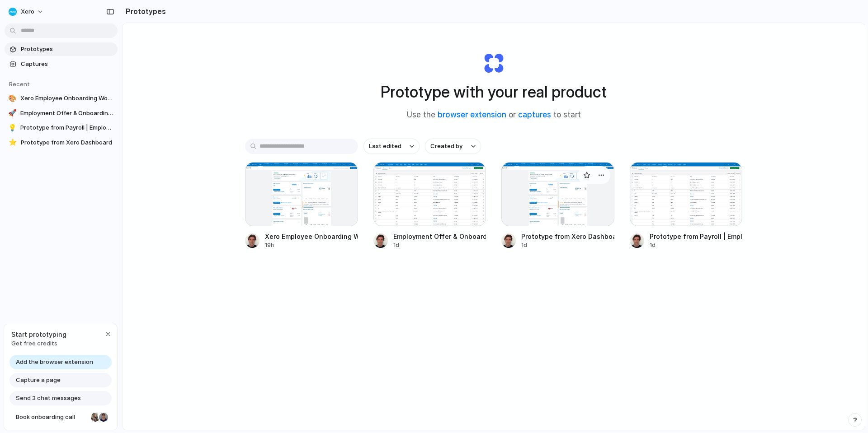 This screenshot has height=433, width=868. What do you see at coordinates (61, 98) in the screenshot?
I see `a: 🎨Xero Employee Onboarding Workflow` at bounding box center [61, 98].